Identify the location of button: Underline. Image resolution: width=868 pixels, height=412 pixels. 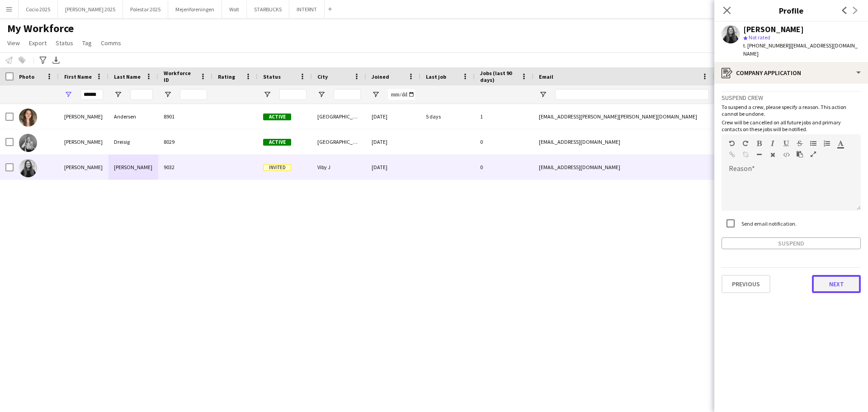
(786, 143).